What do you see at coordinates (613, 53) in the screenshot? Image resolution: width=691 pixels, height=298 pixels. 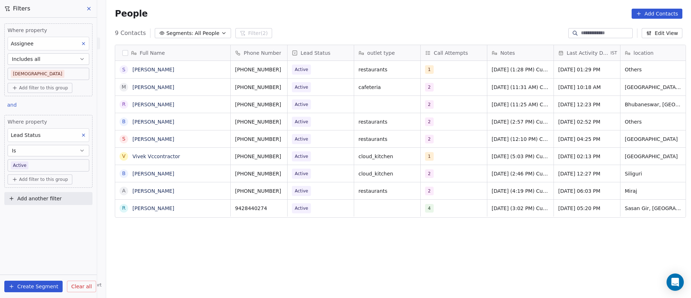 I see `span: IST` at bounding box center [613, 53].